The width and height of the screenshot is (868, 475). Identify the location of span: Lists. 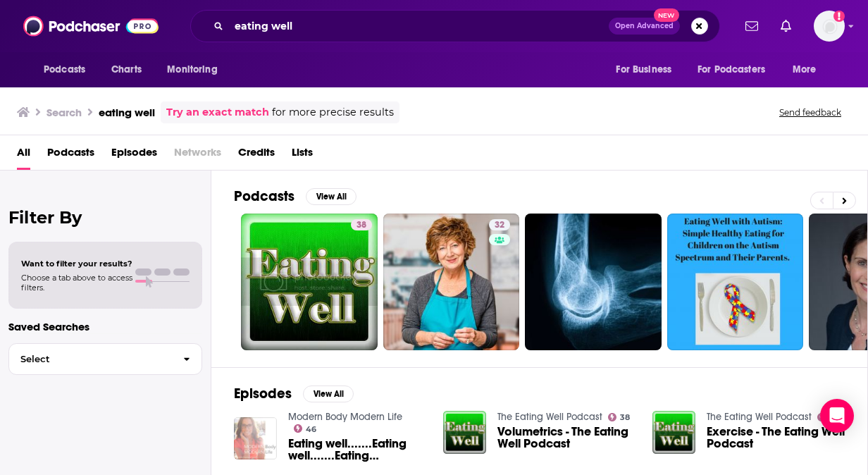
(302, 155).